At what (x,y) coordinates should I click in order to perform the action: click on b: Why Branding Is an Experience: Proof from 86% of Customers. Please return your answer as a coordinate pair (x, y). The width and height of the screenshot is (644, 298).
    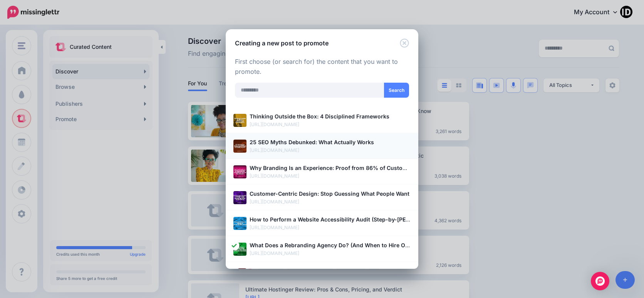
    Looking at the image, I should click on (332, 168).